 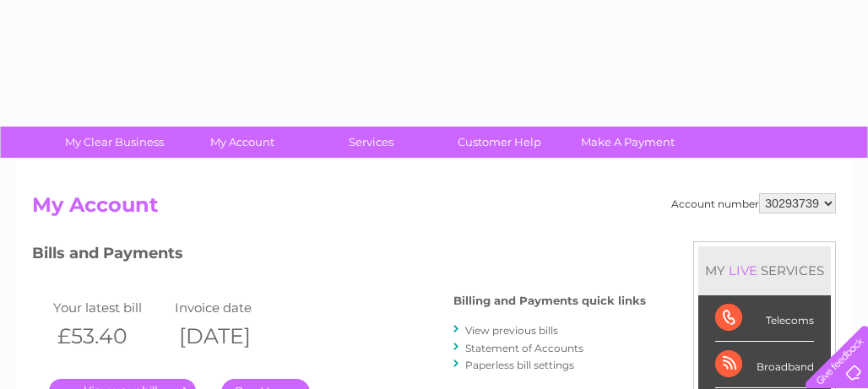 I want to click on a: View previous bills, so click(x=512, y=331).